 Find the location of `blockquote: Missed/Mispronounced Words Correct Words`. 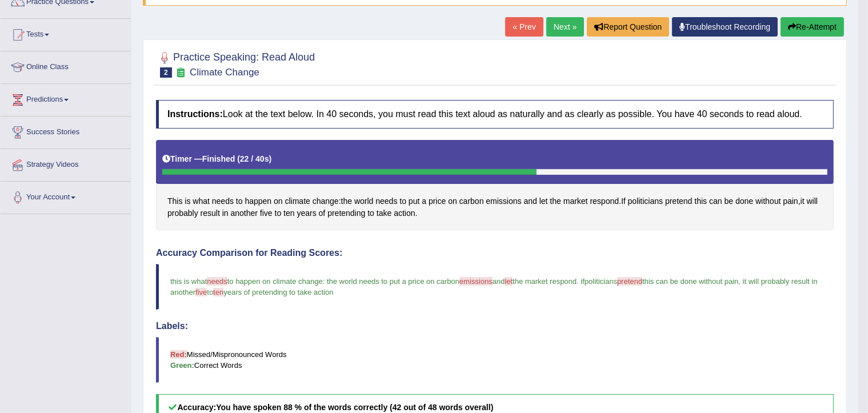

blockquote: Missed/Mispronounced Words Correct Words is located at coordinates (495, 360).